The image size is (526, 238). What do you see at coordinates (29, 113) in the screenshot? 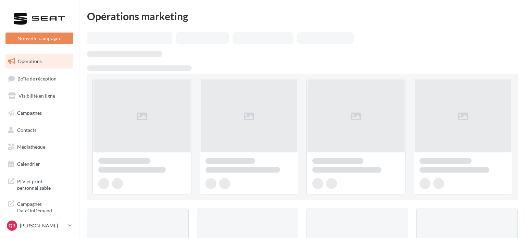
I see `span: Campagnes` at bounding box center [29, 113].